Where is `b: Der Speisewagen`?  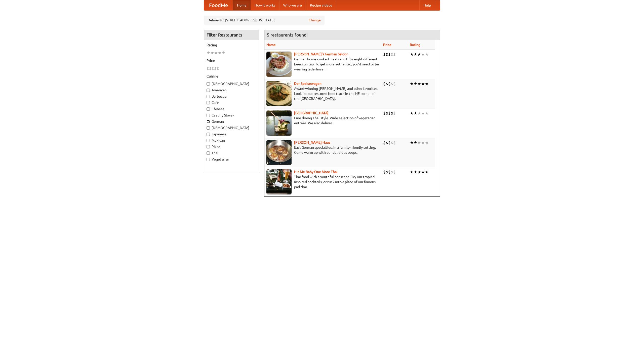 b: Der Speisewagen is located at coordinates (308, 83).